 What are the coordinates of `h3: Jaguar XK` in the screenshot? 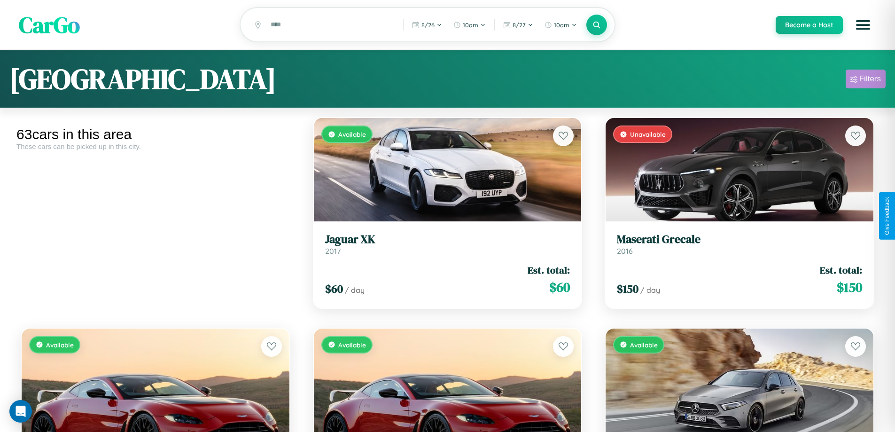 It's located at (448, 239).